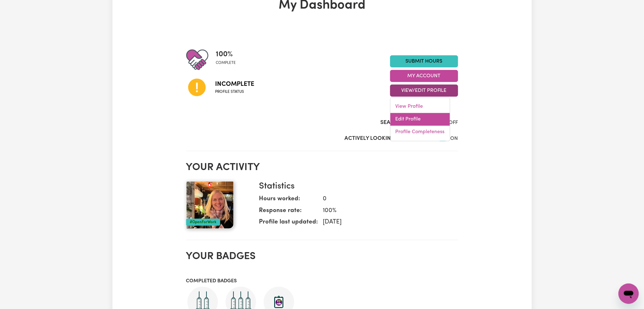  What do you see at coordinates (228, 60) in the screenshot?
I see `div: Profile completeness: 100%` at bounding box center [228, 60].